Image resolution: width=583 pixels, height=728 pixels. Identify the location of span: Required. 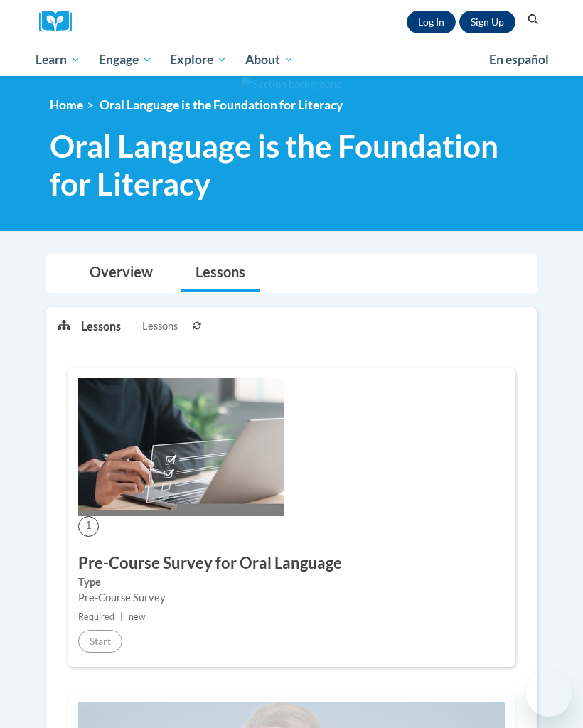
(96, 616).